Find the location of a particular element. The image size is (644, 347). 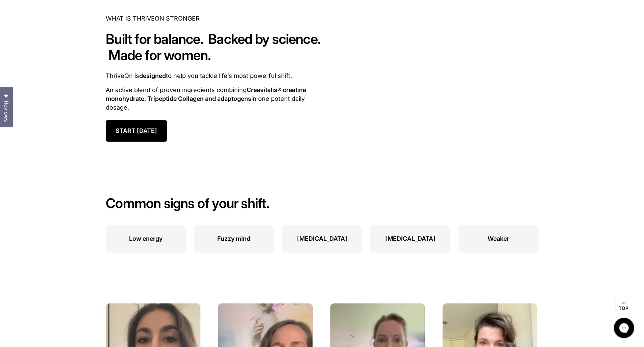

span: Top is located at coordinates (623, 309).